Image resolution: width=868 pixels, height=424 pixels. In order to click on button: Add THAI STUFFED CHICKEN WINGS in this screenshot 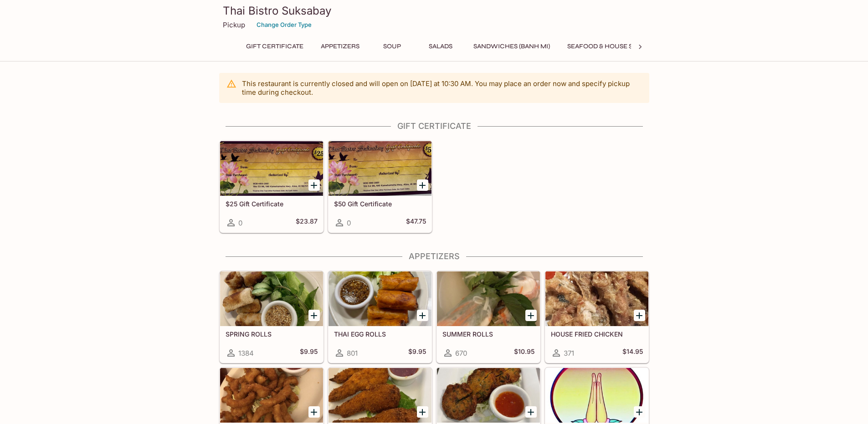, I will do `click(423, 412)`.